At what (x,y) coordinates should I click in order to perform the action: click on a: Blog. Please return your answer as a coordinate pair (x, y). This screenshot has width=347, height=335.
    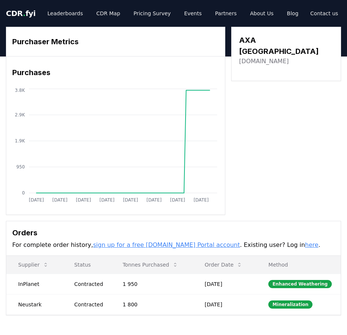
    Looking at the image, I should click on (293, 13).